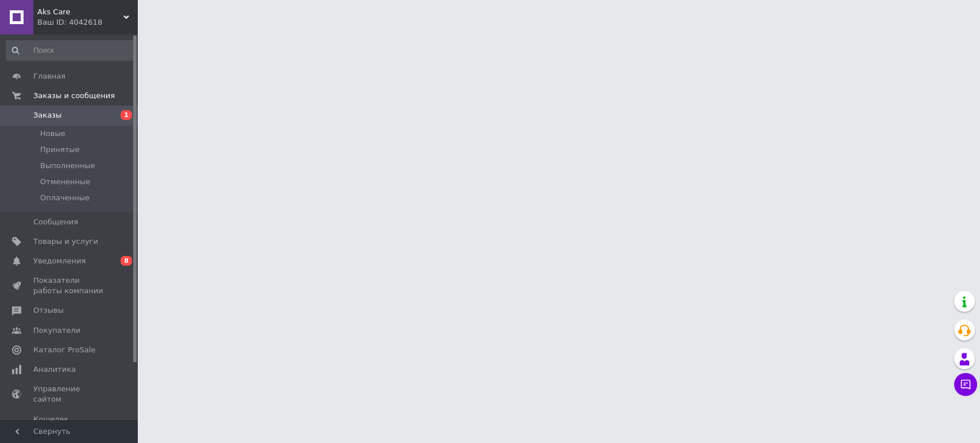  Describe the element at coordinates (127, 260) in the screenshot. I see `span: 8` at that location.